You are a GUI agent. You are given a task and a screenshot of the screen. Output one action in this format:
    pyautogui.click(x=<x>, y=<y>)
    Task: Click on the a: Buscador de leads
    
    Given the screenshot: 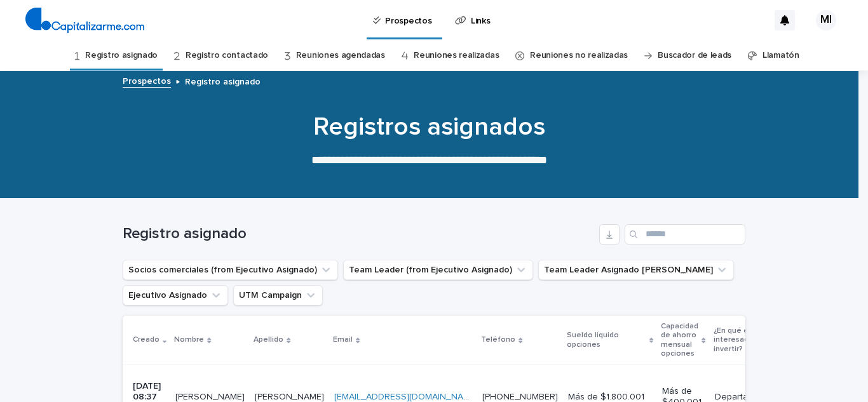 What is the action you would take?
    pyautogui.click(x=694, y=55)
    